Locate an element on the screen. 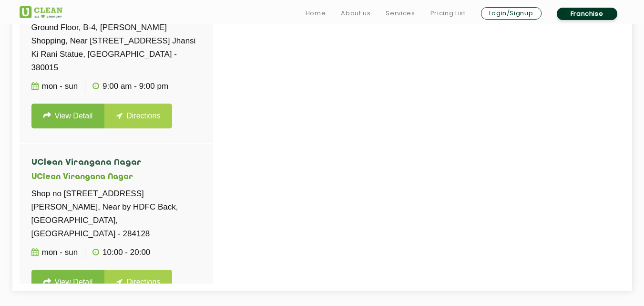  p: 9:00 AM - 9:00 PM is located at coordinates (130, 86).